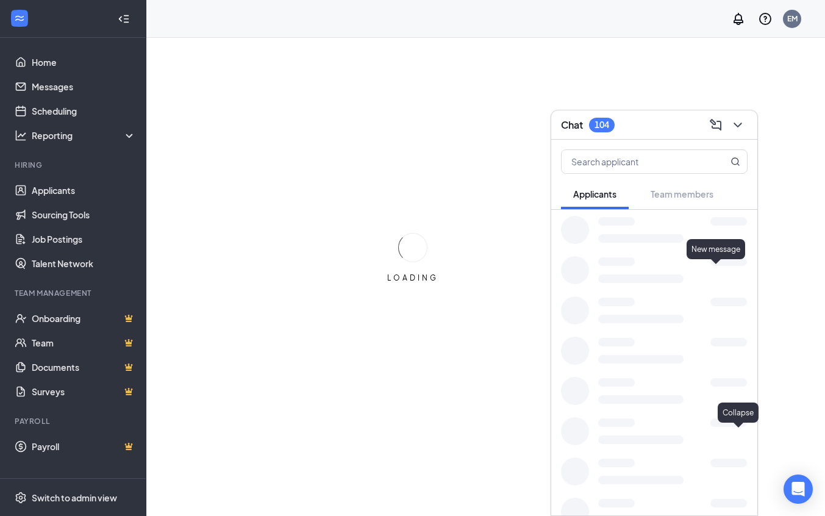 This screenshot has height=516, width=825. Describe the element at coordinates (716, 125) in the screenshot. I see `button: ComposeMessage` at that location.